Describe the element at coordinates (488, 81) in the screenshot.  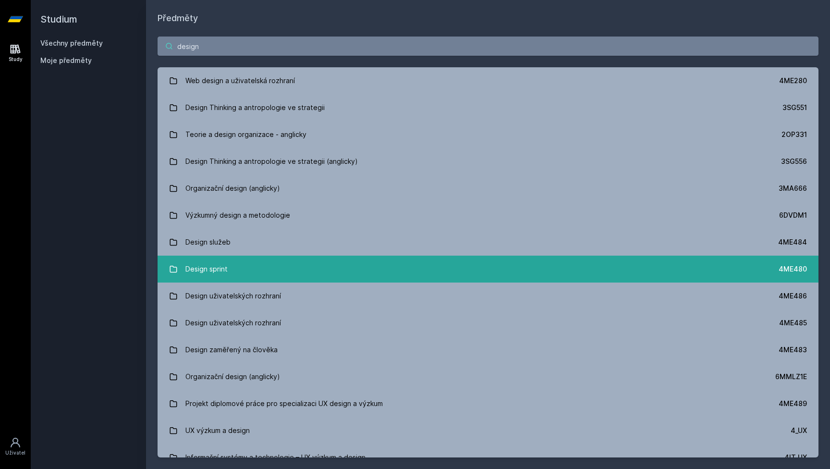
I see `a: Web design a uživatelská rozhraní 4ME280` at that location.